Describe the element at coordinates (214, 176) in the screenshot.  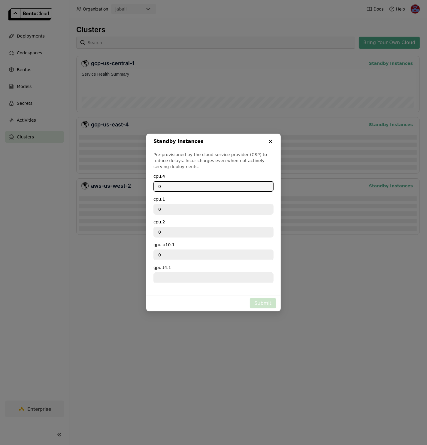
I see `div: cpu.4` at that location.